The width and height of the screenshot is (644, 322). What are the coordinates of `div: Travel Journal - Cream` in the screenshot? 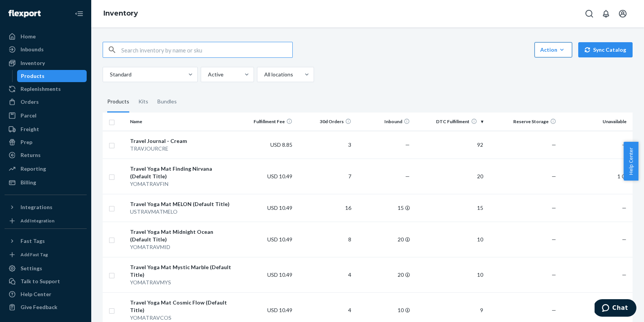 It's located at (182, 141).